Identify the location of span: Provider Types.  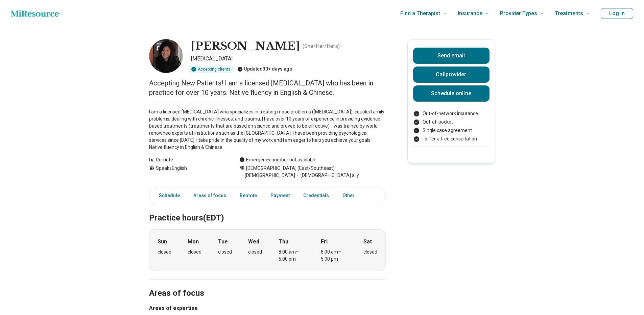
(518, 14).